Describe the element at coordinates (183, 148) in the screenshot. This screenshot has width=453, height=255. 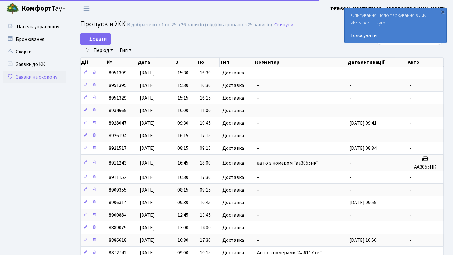
I see `span: 08:15` at that location.